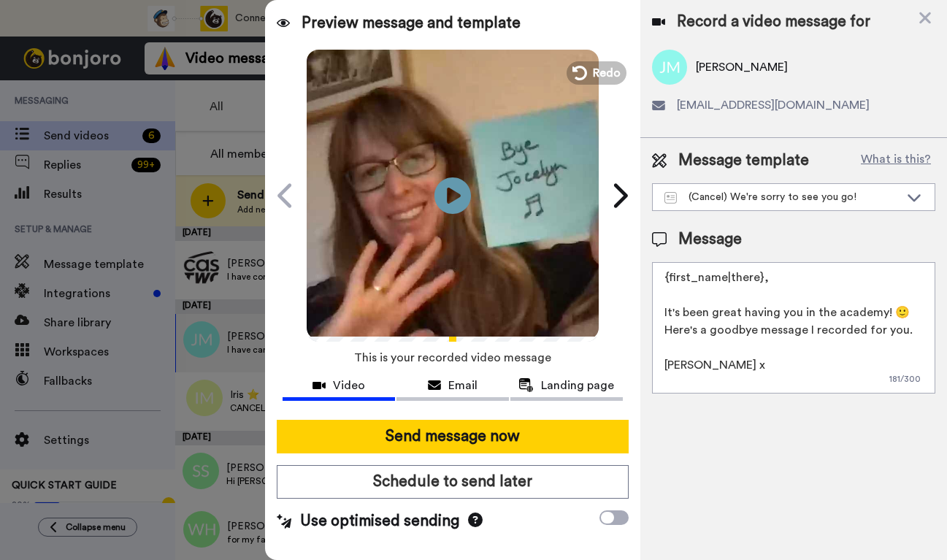  I want to click on span: Email, so click(463, 385).